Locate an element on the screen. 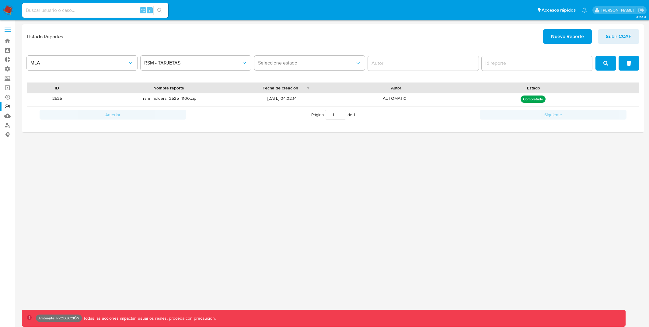 This screenshot has height=327, width=649. p: ramiro.carbonell@mercadolibre.com.co is located at coordinates (619, 10).